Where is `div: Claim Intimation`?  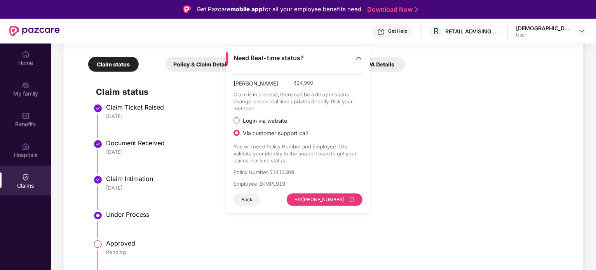
div: Claim Intimation is located at coordinates (336, 179).